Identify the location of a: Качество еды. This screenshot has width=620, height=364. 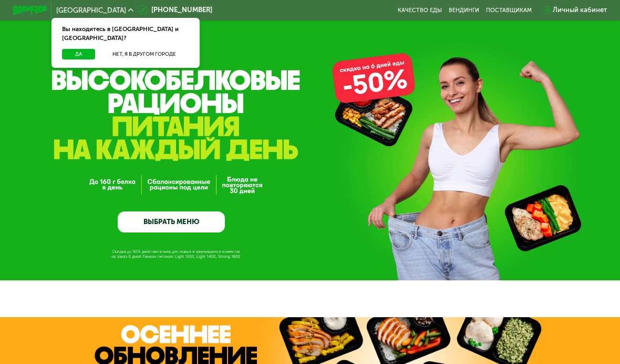
(420, 10).